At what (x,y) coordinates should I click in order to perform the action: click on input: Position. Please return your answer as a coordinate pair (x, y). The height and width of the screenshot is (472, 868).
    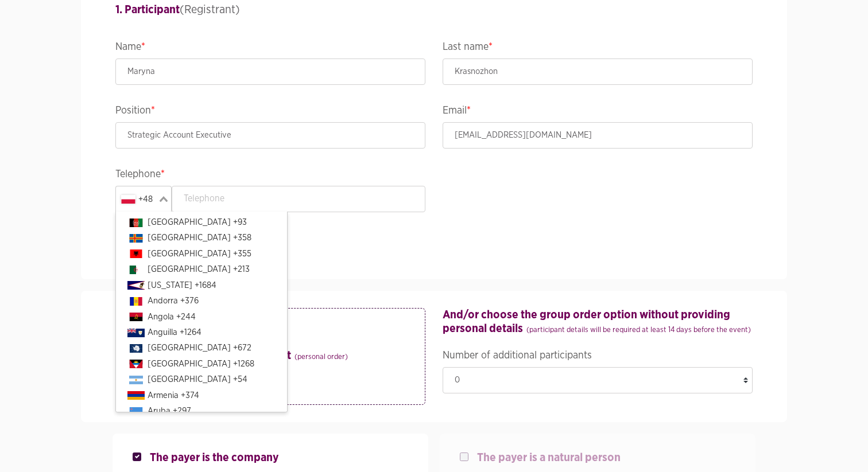
    Looking at the image, I should click on (271, 135).